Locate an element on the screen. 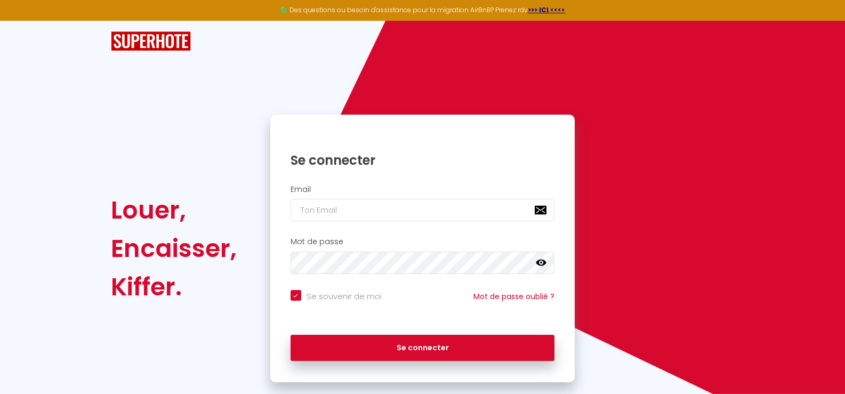 This screenshot has width=845, height=394. div: Louer, is located at coordinates (174, 210).